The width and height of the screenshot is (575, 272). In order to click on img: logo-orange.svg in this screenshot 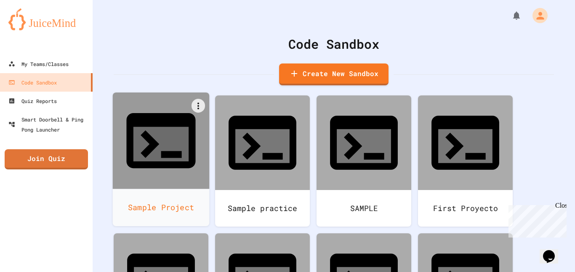, I will do `click(46, 19)`.